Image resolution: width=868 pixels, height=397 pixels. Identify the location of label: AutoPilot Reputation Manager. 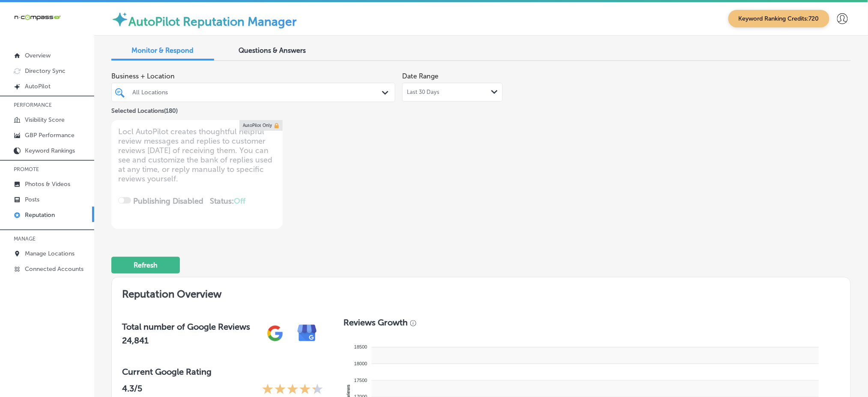
(212, 21).